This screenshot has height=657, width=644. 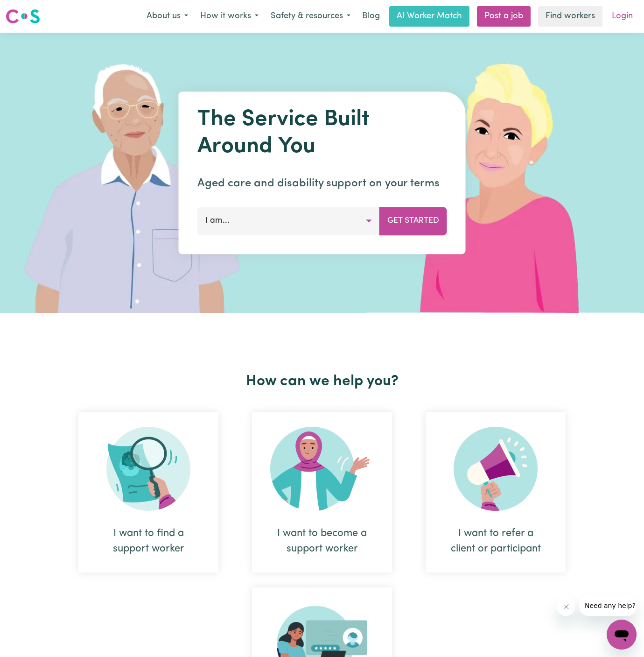 I want to click on button: About us, so click(x=167, y=16).